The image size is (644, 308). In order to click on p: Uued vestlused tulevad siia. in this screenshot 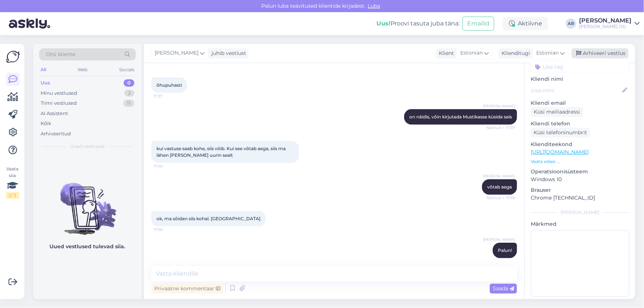, I will do `click(88, 246)`.